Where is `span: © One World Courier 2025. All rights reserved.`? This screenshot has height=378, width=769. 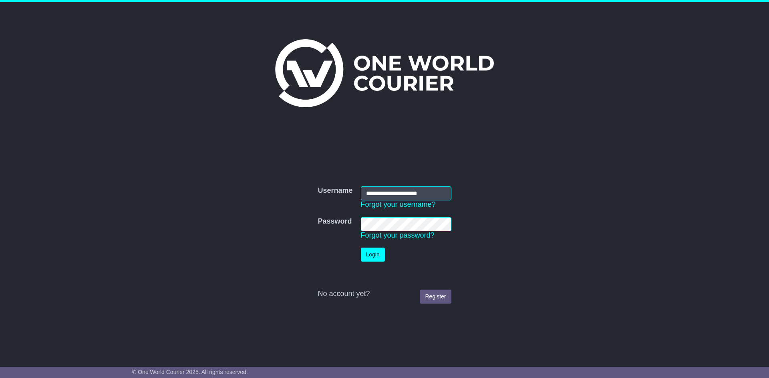 span: © One World Courier 2025. All rights reserved. is located at coordinates (190, 372).